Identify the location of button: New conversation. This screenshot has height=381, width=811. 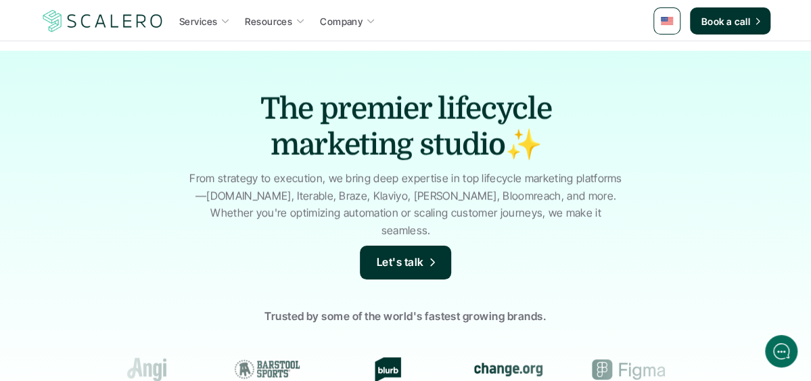
(135, 193).